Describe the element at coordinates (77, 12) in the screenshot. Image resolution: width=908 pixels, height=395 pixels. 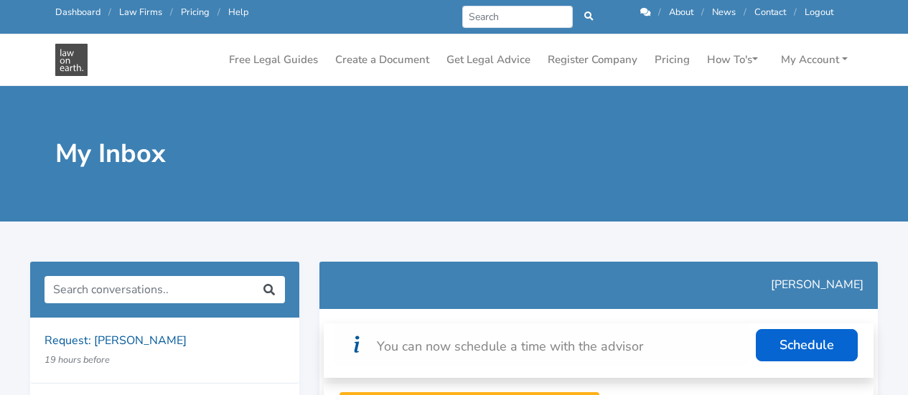
I see `a: Dashboard` at that location.